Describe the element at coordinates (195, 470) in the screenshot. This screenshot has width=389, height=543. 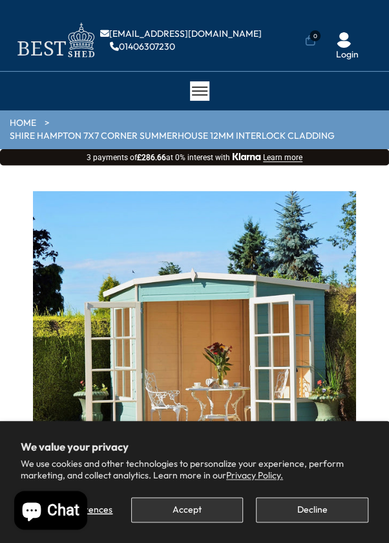
I see `p: We use cookies and other technologies to personalize your experience, perform marketing, and coll...` at that location.